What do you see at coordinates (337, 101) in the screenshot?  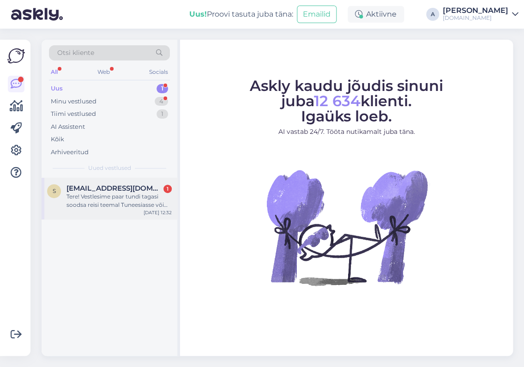 I see `span: 12 634` at bounding box center [337, 101].